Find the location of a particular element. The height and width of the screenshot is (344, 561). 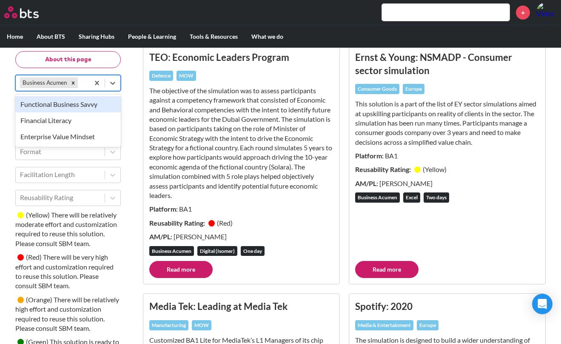

div: Media & Entertainment is located at coordinates (384, 325).